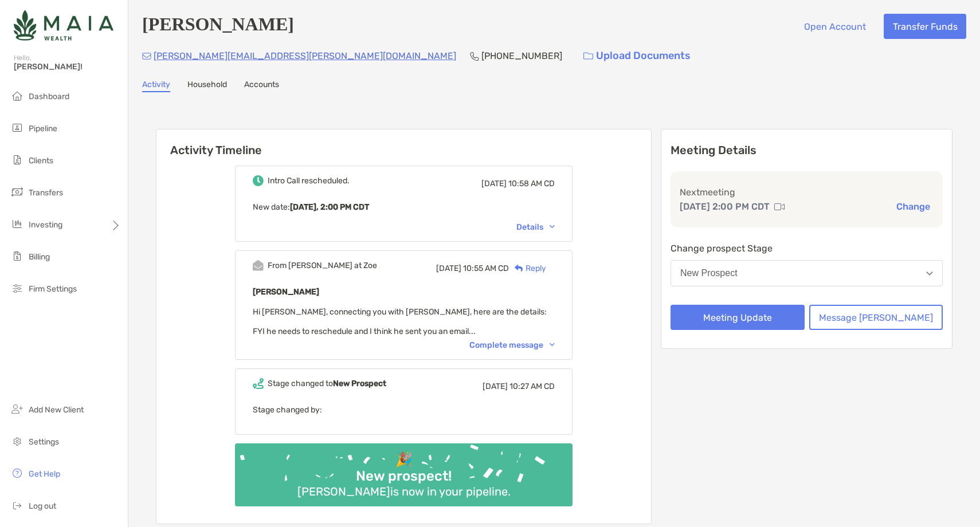 The image size is (980, 527). What do you see at coordinates (17, 96) in the screenshot?
I see `img: dashboard icon` at bounding box center [17, 96].